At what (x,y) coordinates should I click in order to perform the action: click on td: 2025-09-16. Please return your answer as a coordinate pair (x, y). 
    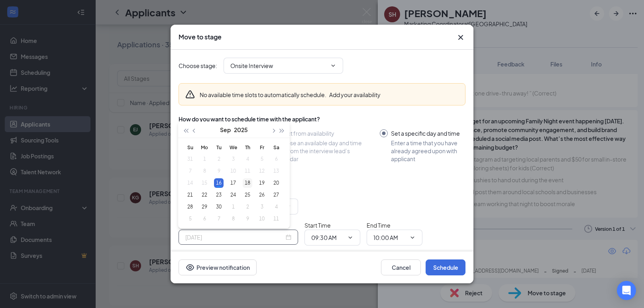
    Looking at the image, I should click on (219, 183).